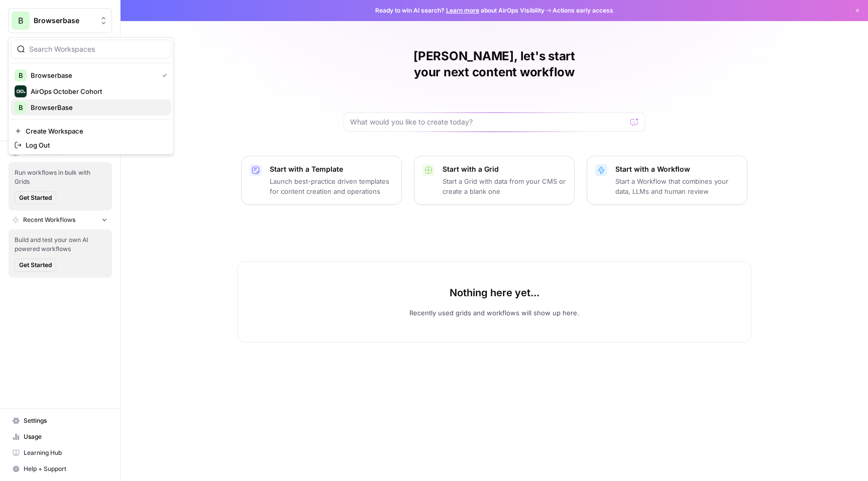 The width and height of the screenshot is (868, 481). Describe the element at coordinates (91, 131) in the screenshot. I see `a: Create Workspace` at that location.